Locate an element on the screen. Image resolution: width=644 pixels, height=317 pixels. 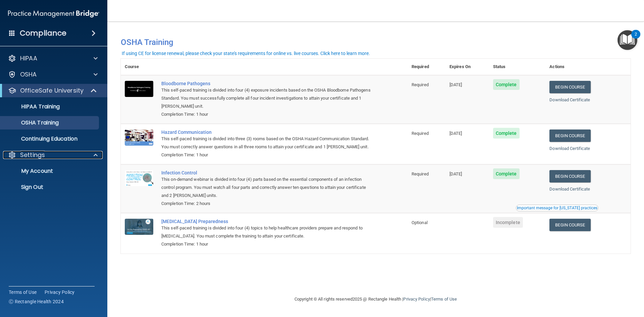
div: This self-paced training is divided into three (3) rooms based on the OSHA Hazard Communication S... is located at coordinates (268, 143).